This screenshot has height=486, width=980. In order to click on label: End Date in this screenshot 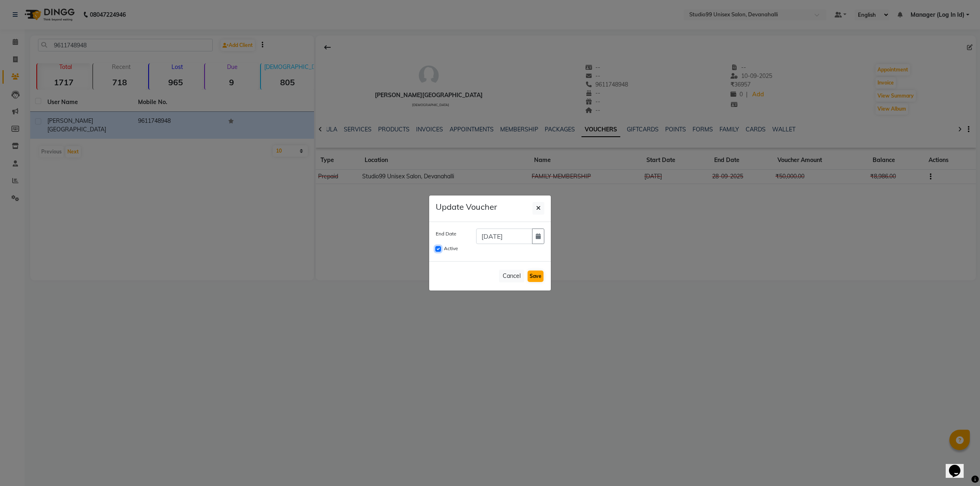, I will do `click(446, 233)`.